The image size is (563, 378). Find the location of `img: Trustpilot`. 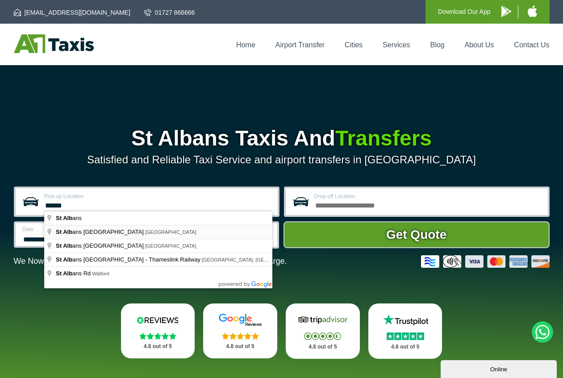

img: Trustpilot is located at coordinates (405, 320).